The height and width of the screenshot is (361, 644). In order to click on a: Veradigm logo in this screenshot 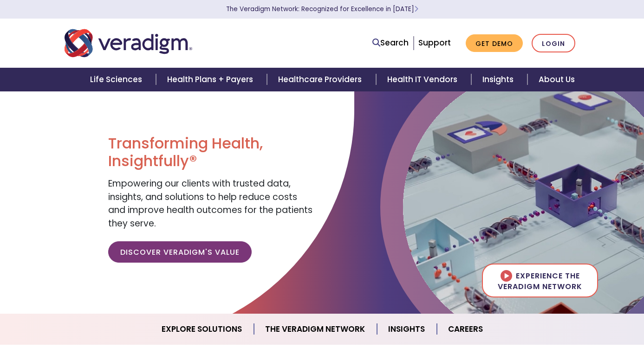, I will do `click(128, 43)`.